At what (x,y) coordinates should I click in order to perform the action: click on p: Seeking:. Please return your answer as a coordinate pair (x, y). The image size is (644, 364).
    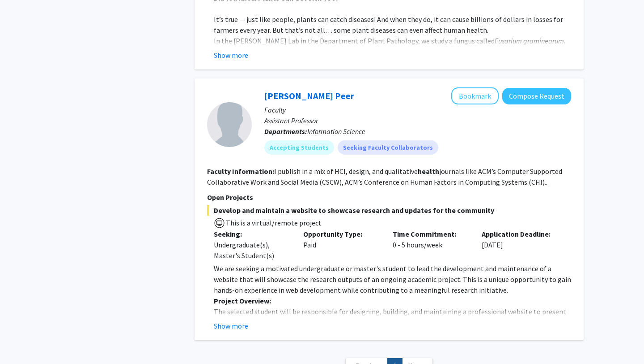
    Looking at the image, I should click on (252, 234).